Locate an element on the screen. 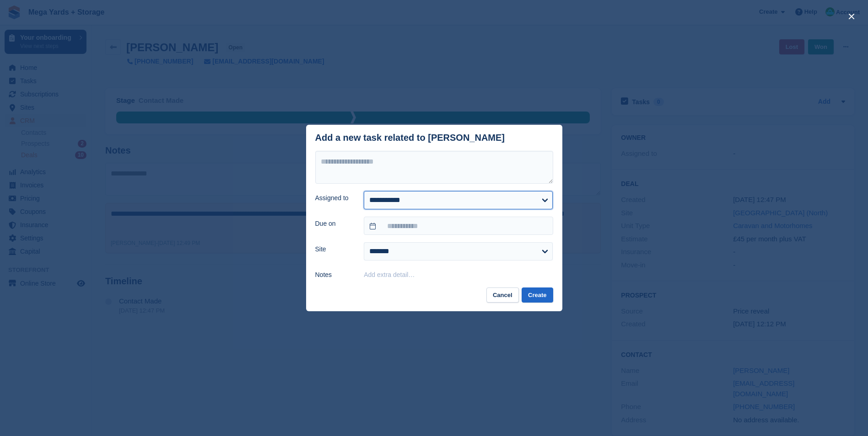 This screenshot has height=436, width=868. label: Site is located at coordinates (334, 249).